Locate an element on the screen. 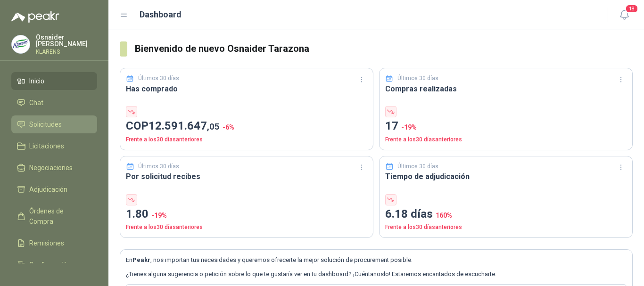 Image resolution: width=644 pixels, height=286 pixels. span: 18 is located at coordinates (632, 9).